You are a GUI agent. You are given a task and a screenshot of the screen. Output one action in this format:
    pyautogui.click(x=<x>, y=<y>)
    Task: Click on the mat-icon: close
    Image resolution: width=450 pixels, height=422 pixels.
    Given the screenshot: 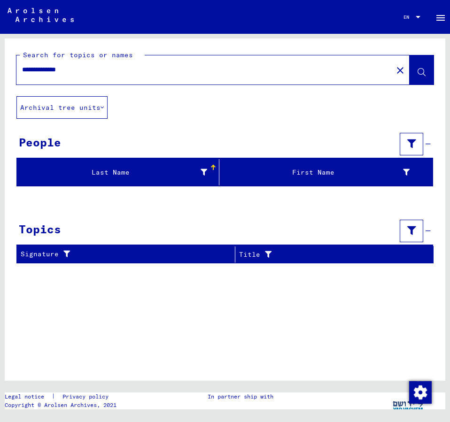 What is the action you would take?
    pyautogui.click(x=400, y=70)
    